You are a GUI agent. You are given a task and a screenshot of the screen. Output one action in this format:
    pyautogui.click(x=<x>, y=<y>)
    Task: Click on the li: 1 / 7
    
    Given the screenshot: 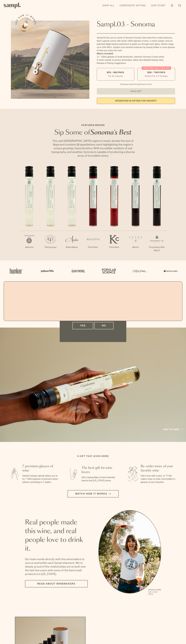 What is the action you would take?
    pyautogui.click(x=29, y=212)
    